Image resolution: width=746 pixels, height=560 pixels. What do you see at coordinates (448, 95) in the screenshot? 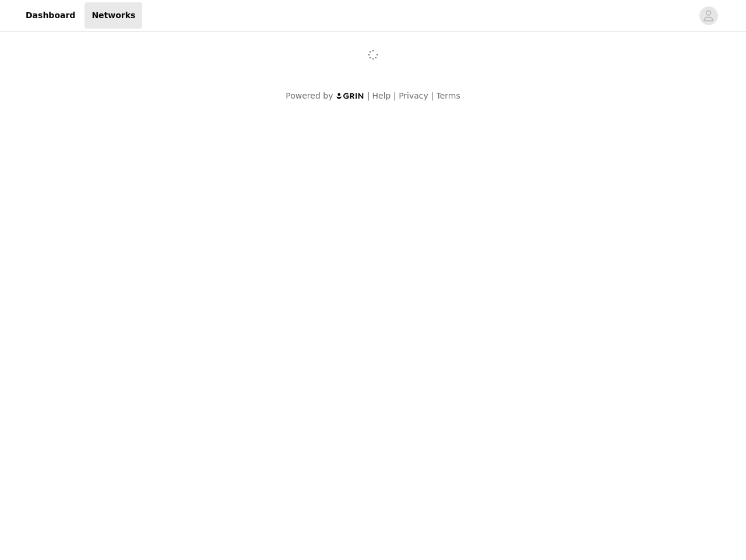
I see `a: Terms` at bounding box center [448, 95].